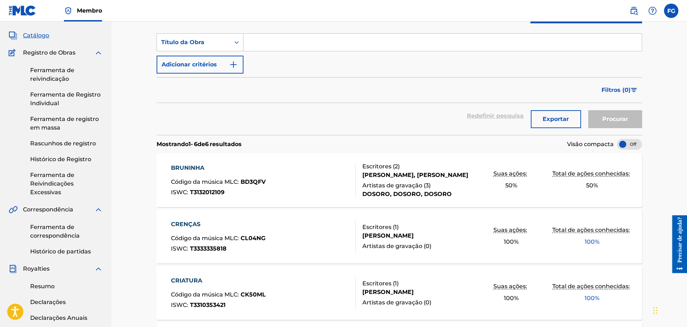  I want to click on div: Ajuda, so click(653, 11).